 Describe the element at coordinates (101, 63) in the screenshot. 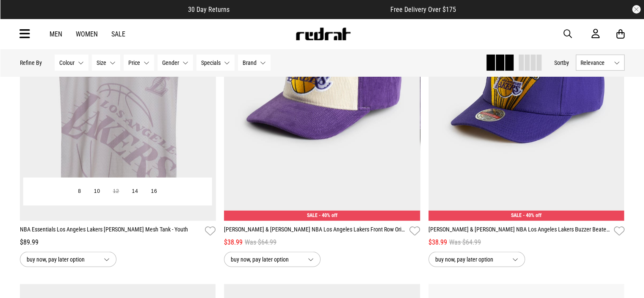

I see `span: Size` at that location.